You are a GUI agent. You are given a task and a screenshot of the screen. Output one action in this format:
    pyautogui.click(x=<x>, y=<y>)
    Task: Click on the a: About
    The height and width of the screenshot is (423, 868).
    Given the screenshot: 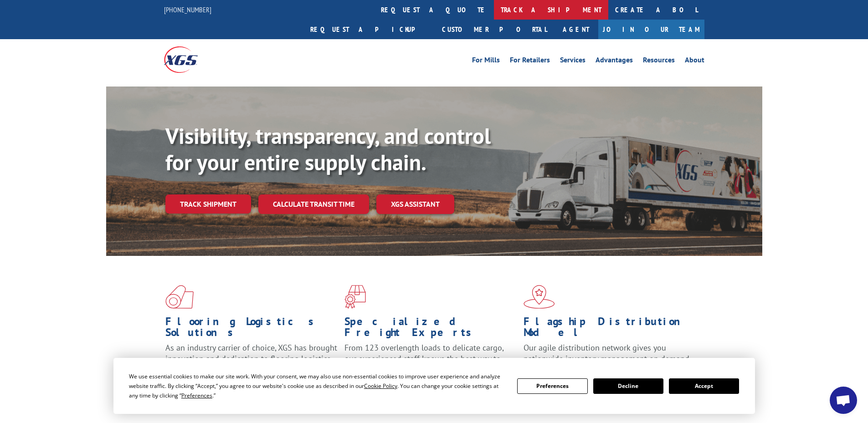 What is the action you would take?
    pyautogui.click(x=695, y=61)
    